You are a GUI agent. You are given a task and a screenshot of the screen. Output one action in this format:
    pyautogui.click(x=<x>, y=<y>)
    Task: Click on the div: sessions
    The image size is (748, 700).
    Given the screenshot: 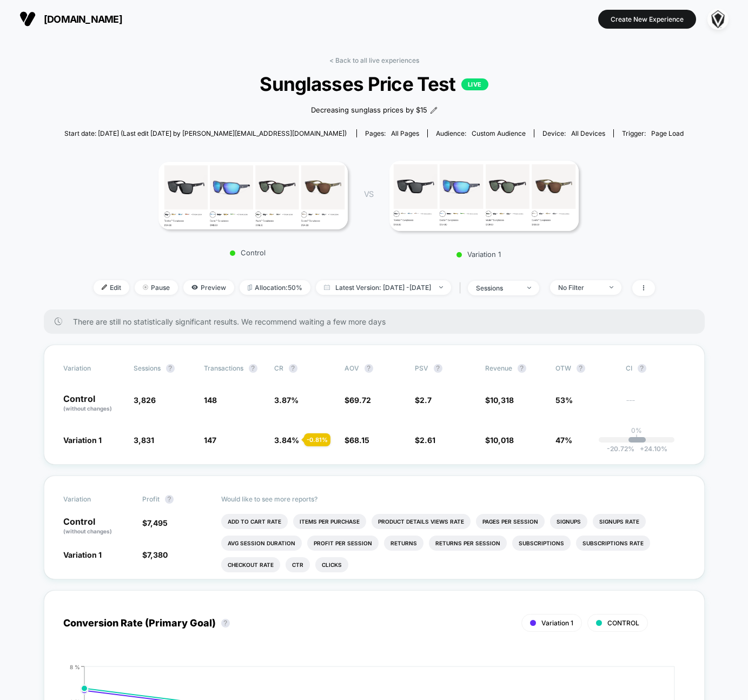 What is the action you would take?
    pyautogui.click(x=498, y=288)
    